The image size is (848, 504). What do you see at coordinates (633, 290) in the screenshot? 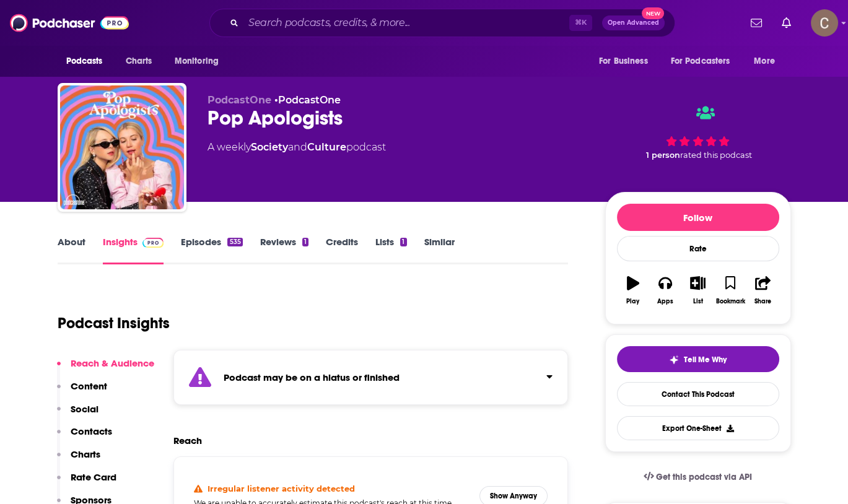
I see `button: Play` at bounding box center [633, 290].